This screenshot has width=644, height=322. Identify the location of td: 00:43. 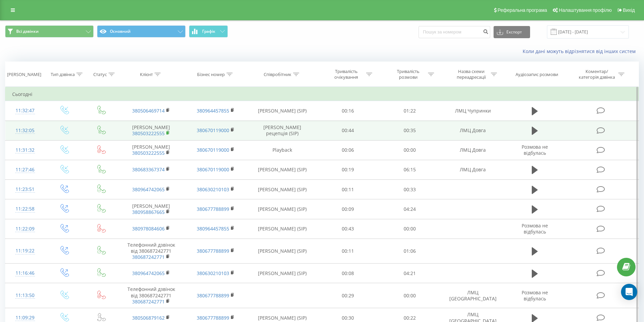
(348, 228).